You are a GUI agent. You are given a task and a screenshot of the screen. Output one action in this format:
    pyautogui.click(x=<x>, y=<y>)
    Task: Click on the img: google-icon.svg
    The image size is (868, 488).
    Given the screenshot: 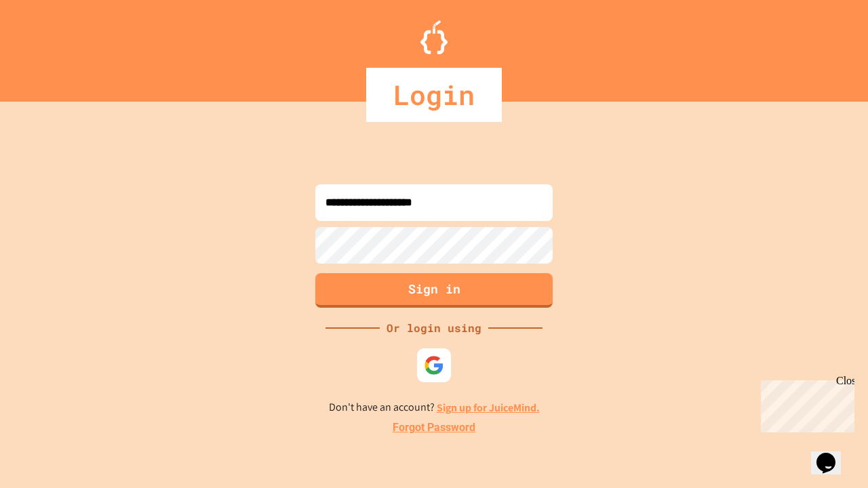 What is the action you would take?
    pyautogui.click(x=434, y=366)
    